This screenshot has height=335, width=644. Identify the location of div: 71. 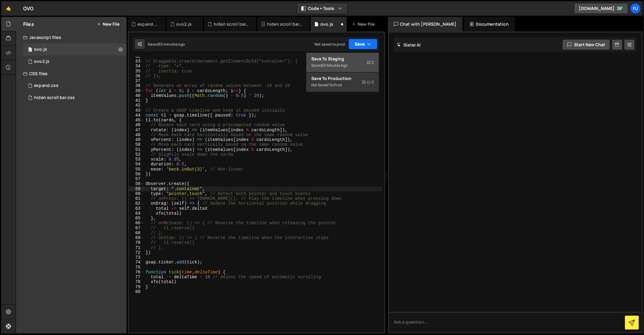
(137, 248).